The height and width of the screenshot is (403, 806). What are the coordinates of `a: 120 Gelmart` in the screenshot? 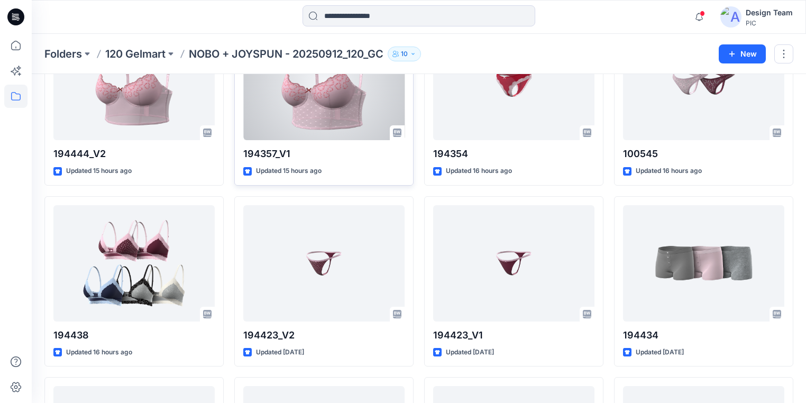 It's located at (135, 54).